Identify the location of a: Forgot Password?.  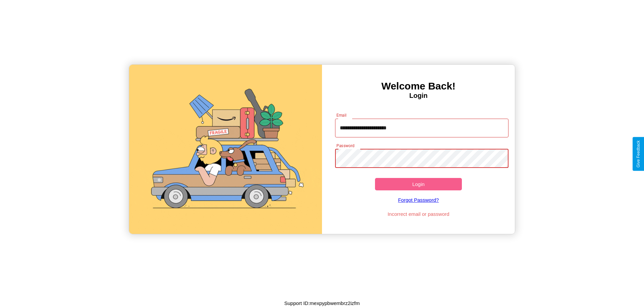
(419, 200).